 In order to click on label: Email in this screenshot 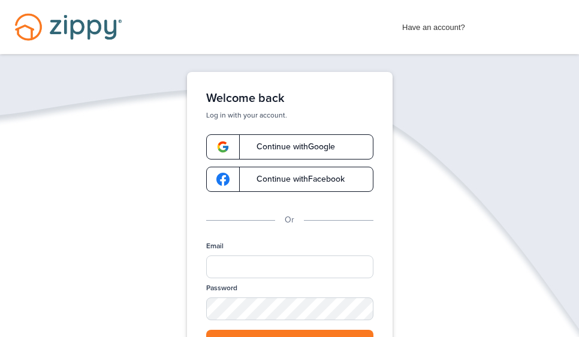, I will do `click(214, 246)`.